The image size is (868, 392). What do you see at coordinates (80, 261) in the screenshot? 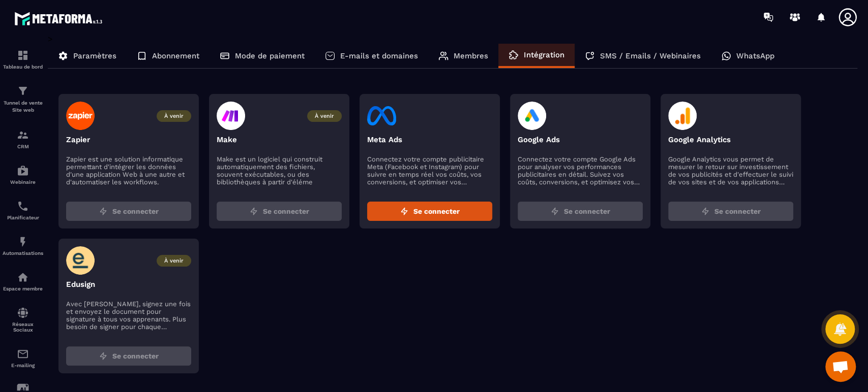
I see `img: edusign-logo.5fe905fa.svg` at bounding box center [80, 261].